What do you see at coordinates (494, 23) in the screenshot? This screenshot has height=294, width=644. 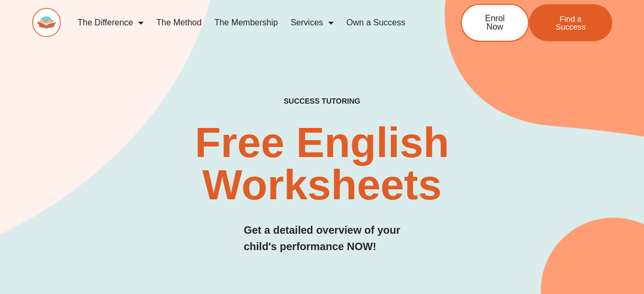 I see `span: Enrol Now` at bounding box center [494, 23].